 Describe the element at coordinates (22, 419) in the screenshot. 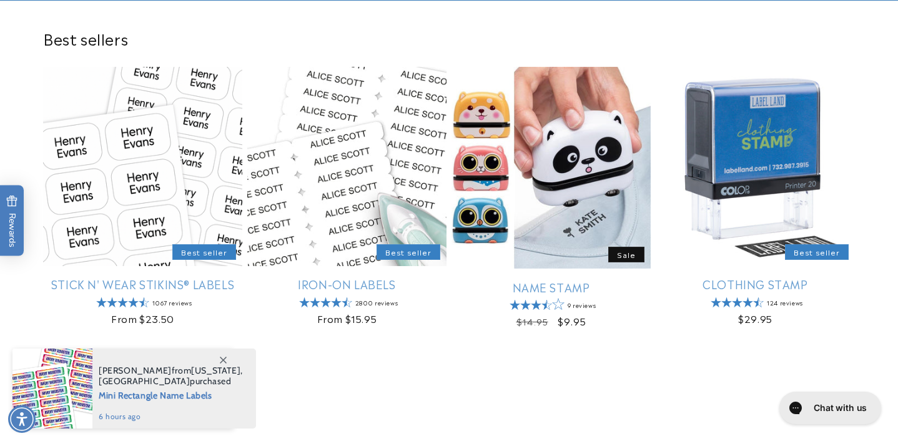

I see `div: Accessibility Menu` at that location.